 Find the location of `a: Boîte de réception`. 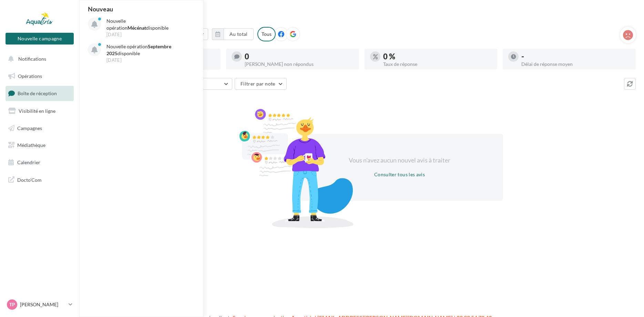

a: Boîte de réception is located at coordinates (40, 93).